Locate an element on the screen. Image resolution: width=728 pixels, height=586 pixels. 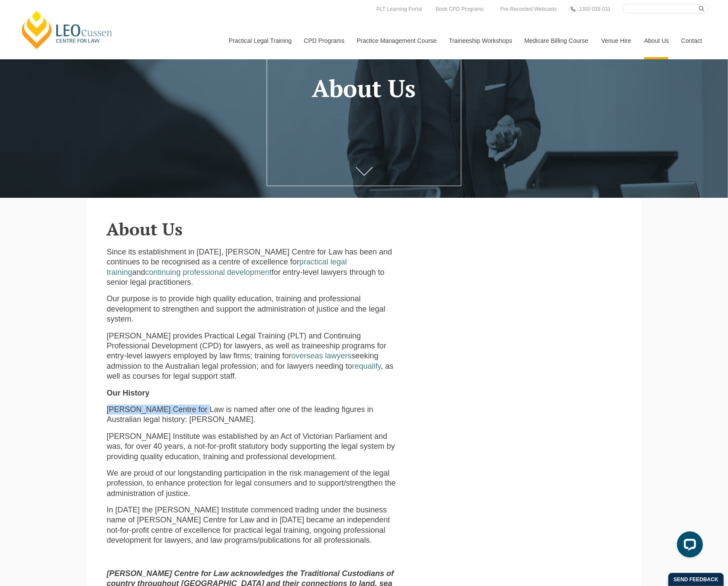
p: We are proud of our longstanding participation in the risk management of the legal profession, to... is located at coordinates (255, 483).